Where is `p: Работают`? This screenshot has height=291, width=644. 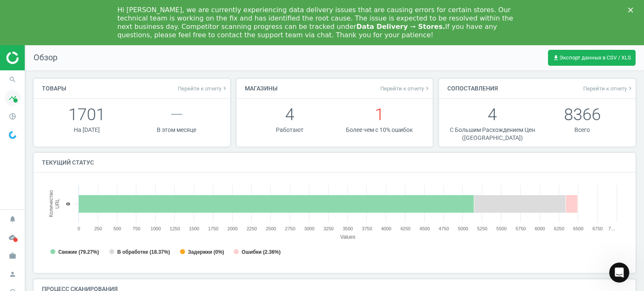 p: Работают is located at coordinates (289, 130).